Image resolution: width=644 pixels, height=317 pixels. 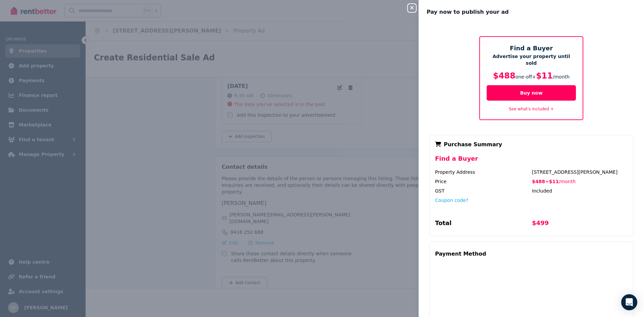 I want to click on div: $499, so click(x=580, y=225).